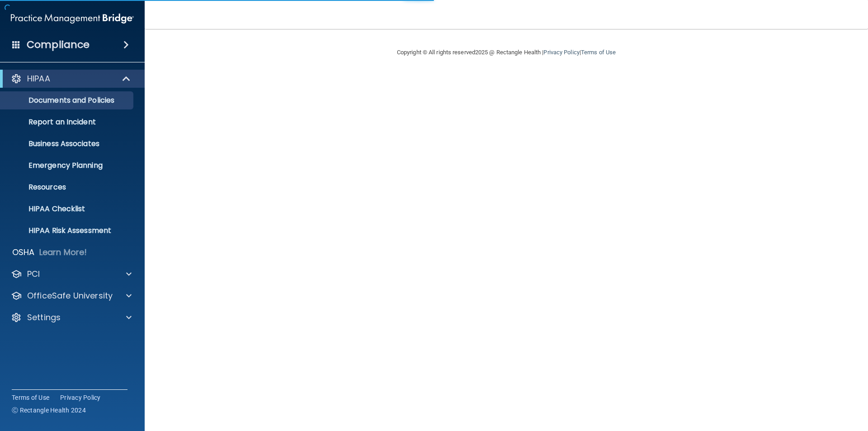 The height and width of the screenshot is (431, 868). I want to click on p: PCI, so click(33, 274).